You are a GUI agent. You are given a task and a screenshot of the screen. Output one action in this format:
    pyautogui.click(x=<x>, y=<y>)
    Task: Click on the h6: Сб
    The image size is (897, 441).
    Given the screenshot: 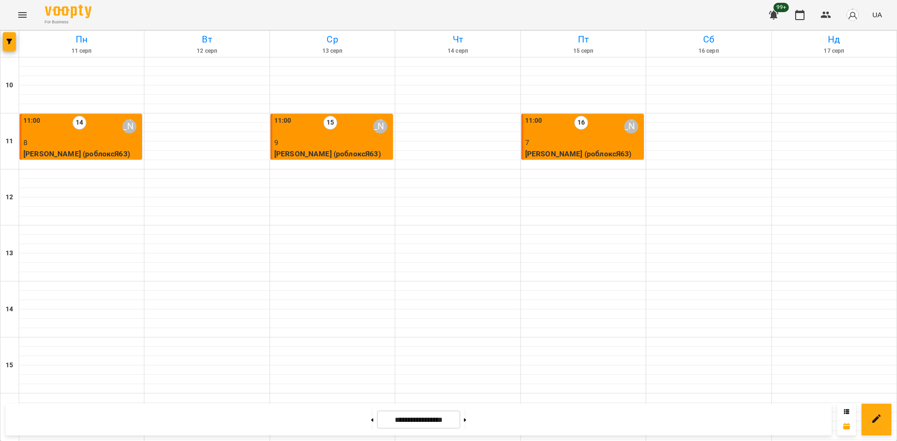 What is the action you would take?
    pyautogui.click(x=708, y=39)
    